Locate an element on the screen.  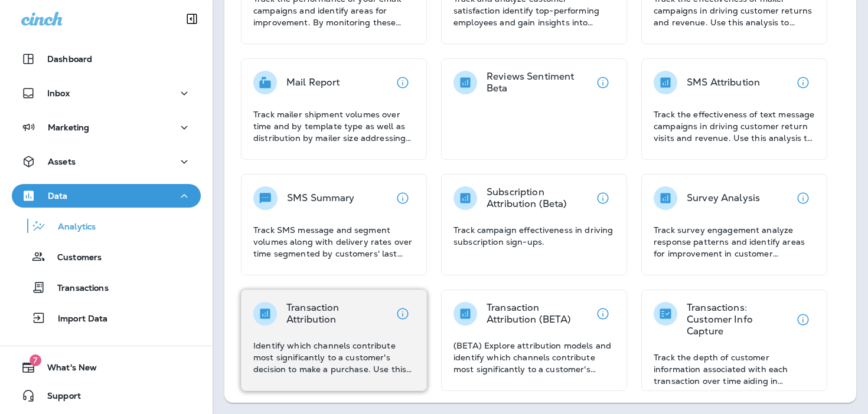
button: Support is located at coordinates (106, 396).